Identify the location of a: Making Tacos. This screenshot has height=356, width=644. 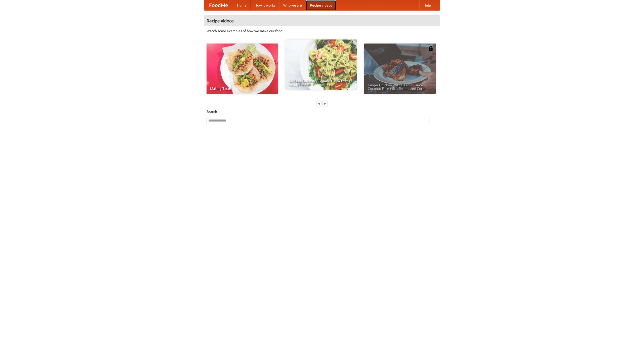
(242, 69).